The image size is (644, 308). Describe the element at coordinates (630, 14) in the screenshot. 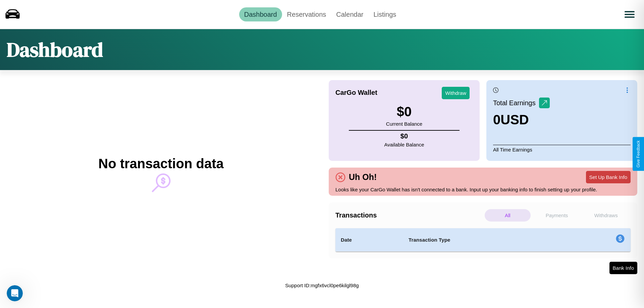

I see `button: Open menu` at that location.